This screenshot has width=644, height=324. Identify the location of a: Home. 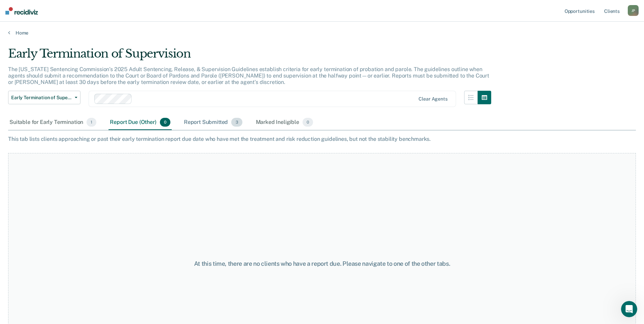
(322, 33).